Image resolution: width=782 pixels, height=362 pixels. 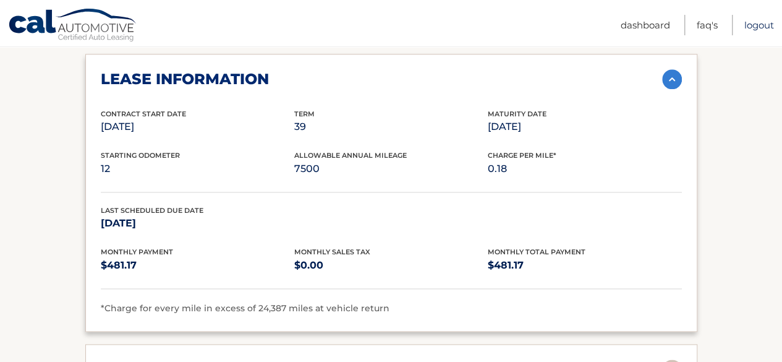 I want to click on p: 7500, so click(x=391, y=169).